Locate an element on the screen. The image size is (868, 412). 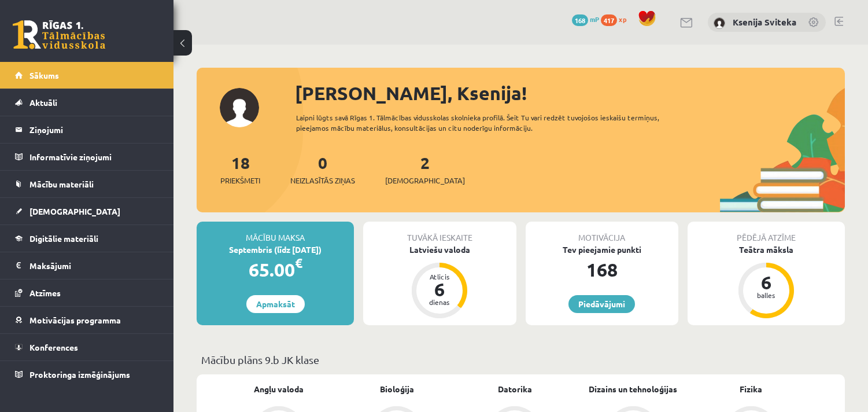
a: Sākums is located at coordinates (87, 75).